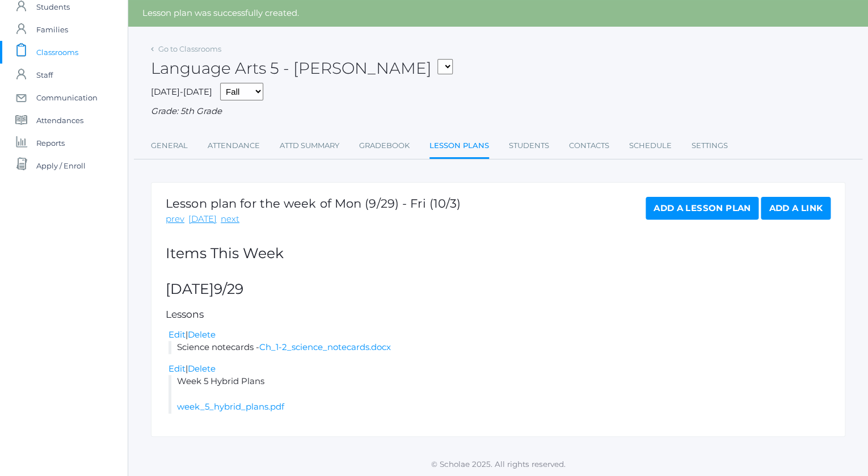 The image size is (868, 476). Describe the element at coordinates (384, 146) in the screenshot. I see `a: Gradebook` at that location.